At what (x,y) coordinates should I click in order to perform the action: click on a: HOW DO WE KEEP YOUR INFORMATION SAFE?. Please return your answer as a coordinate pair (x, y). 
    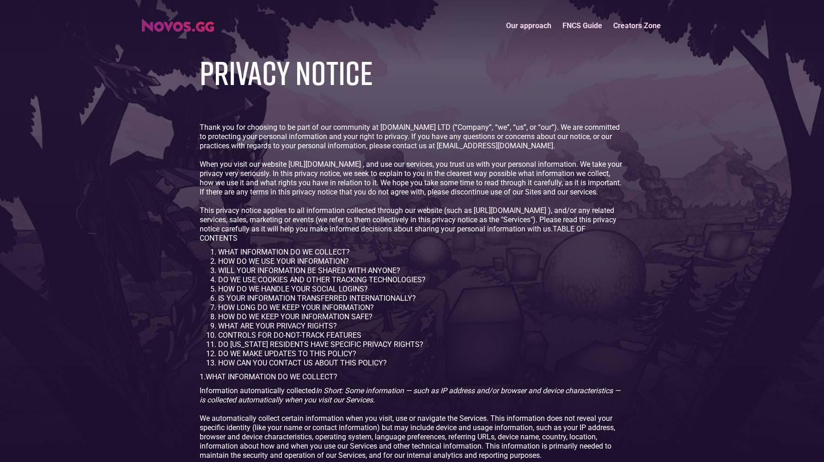
    Looking at the image, I should click on (295, 316).